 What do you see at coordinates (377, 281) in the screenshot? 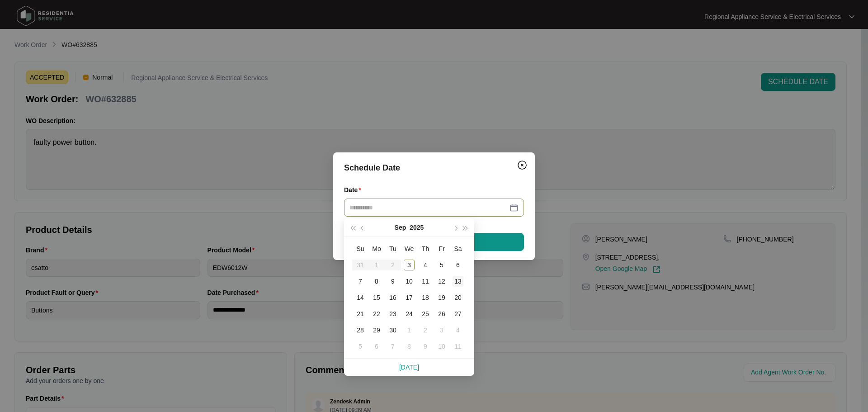
I see `td: 2025-09-08` at bounding box center [377, 281].